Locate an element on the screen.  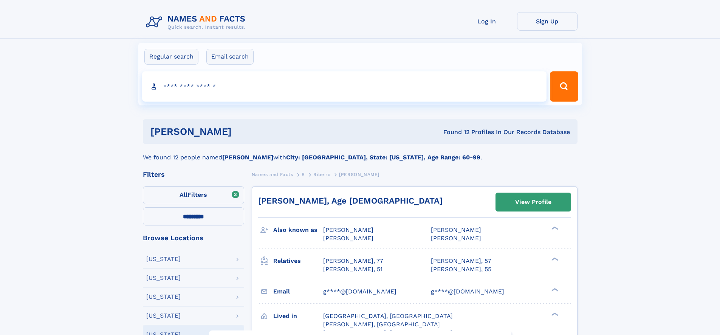
label: Filters is located at coordinates (194, 195).